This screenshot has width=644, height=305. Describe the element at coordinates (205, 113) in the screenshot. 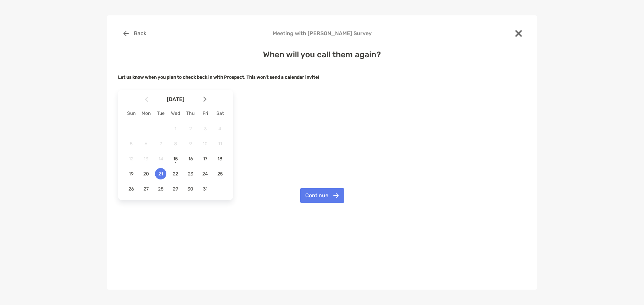

I see `div: Fri` at that location.